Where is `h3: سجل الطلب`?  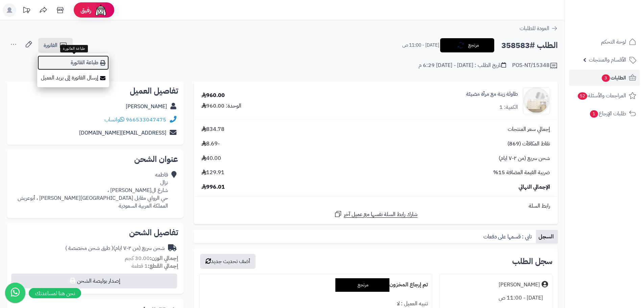
h3: سجل الطلب is located at coordinates (532, 262).